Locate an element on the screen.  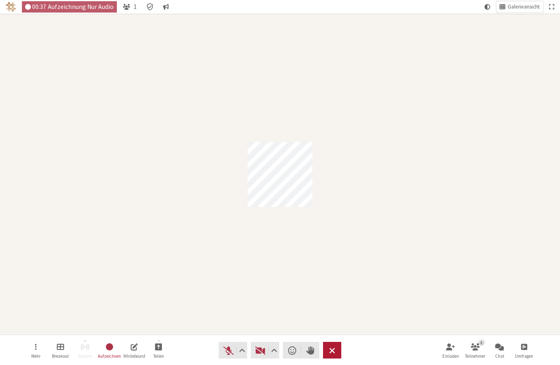
button: Freigegebenes Whiteboard öffnen is located at coordinates (134, 351).